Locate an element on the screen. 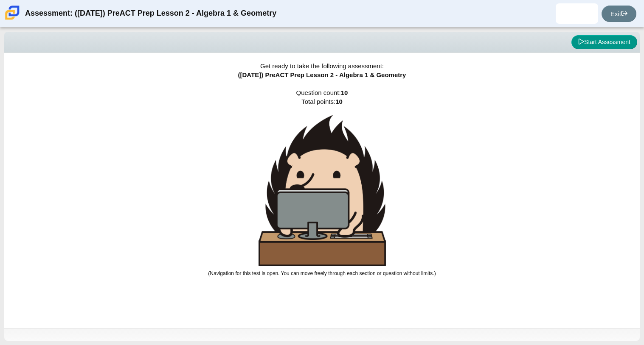 This screenshot has width=644, height=345. a: Exit is located at coordinates (619, 14).